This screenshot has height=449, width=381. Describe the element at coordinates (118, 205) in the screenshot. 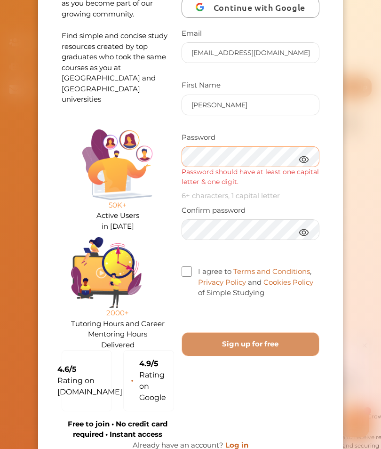

I see `p: 50K+` at that location.